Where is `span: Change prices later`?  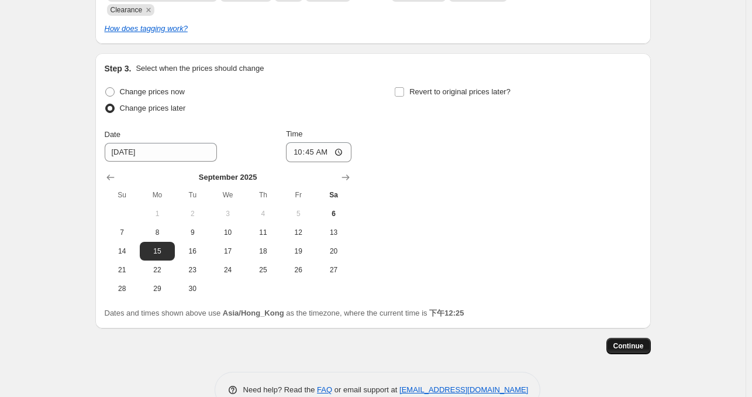
span: Change prices later is located at coordinates (153, 108).